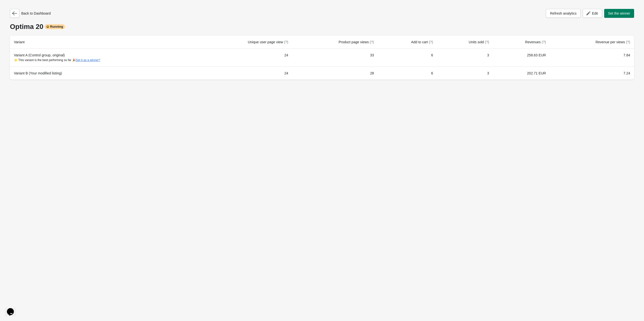 The height and width of the screenshot is (321, 644). What do you see at coordinates (335, 73) in the screenshot?
I see `td: 28` at bounding box center [335, 73].